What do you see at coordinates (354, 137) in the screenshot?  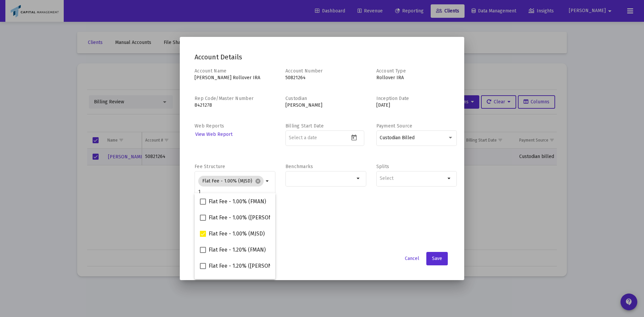 I see `button: Open calendar` at bounding box center [354, 137].